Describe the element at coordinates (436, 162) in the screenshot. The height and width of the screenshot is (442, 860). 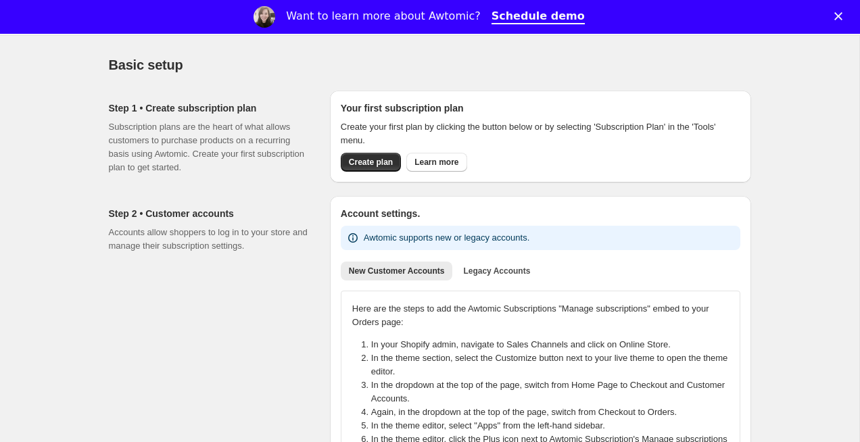
I see `a: Learn more` at that location.